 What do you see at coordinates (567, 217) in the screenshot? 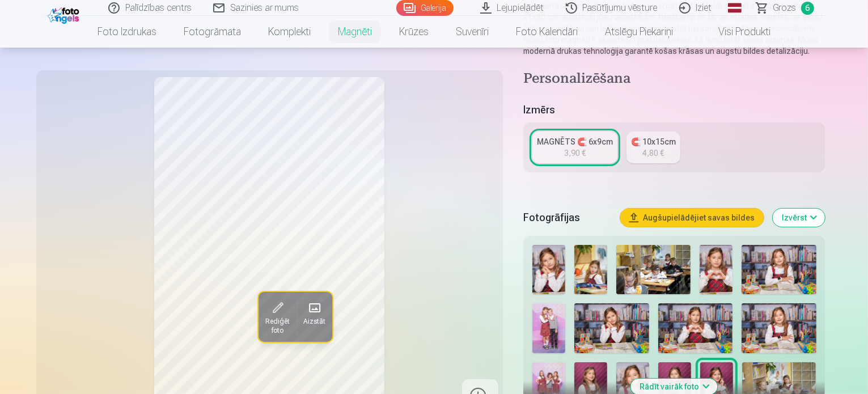
I see `h5: Fotogrāfijas` at bounding box center [567, 217].